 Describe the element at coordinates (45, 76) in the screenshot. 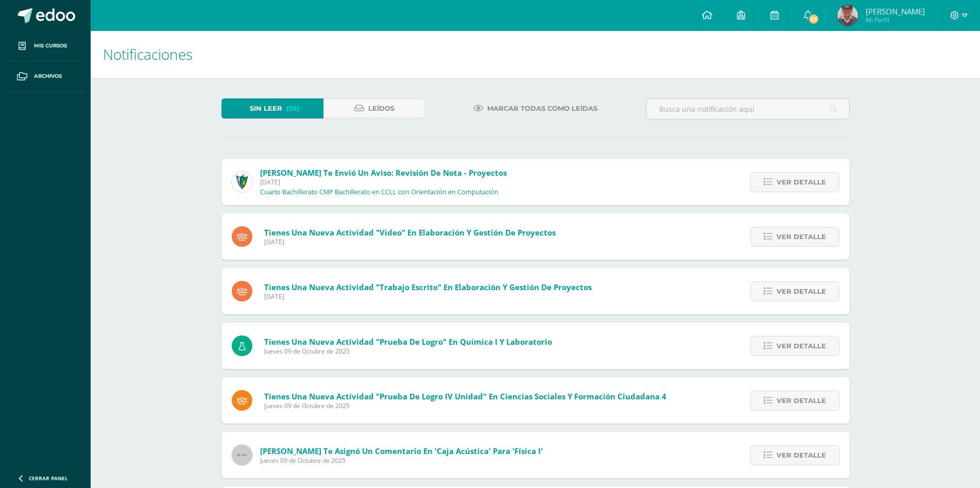

I see `a: Archivos` at that location.